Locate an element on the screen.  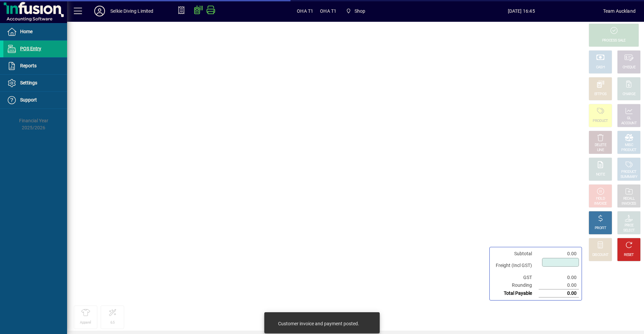
span: Settings is located at coordinates (29, 83).